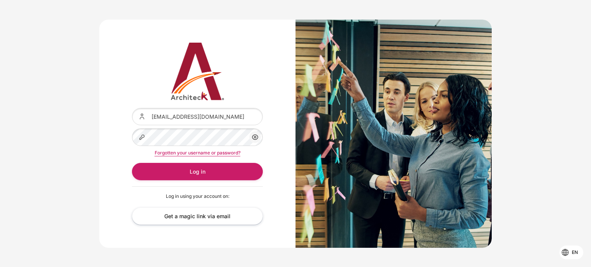  I want to click on a: Forgotten your username or password?, so click(197, 153).